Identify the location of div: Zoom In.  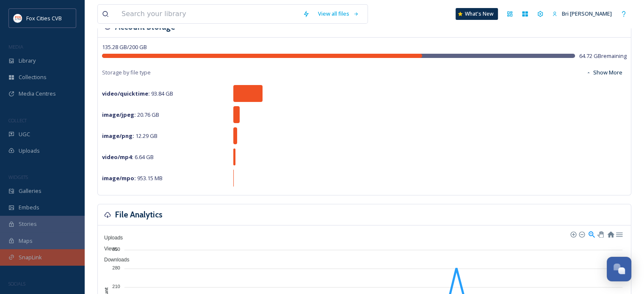
(573, 234).